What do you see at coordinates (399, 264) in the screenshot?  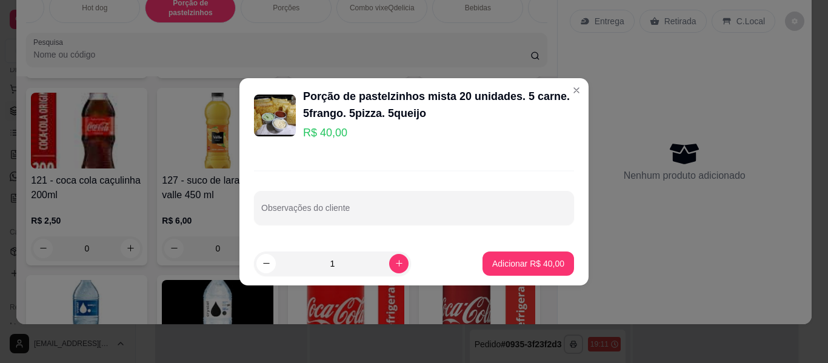 I see `button: increase-product-quantity` at bounding box center [399, 264].